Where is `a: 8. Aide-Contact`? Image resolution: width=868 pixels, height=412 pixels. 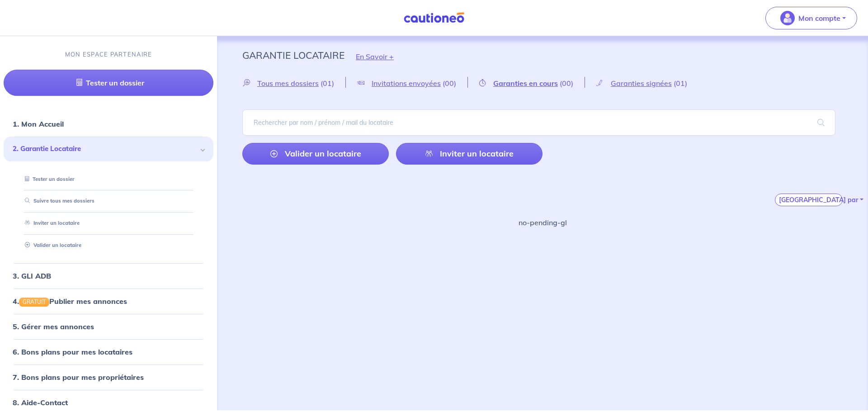 a: 8. Aide-Contact is located at coordinates (40, 402).